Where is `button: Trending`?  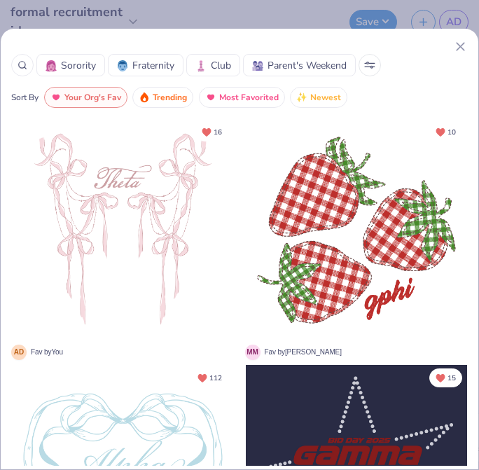 button: Trending is located at coordinates (162, 97).